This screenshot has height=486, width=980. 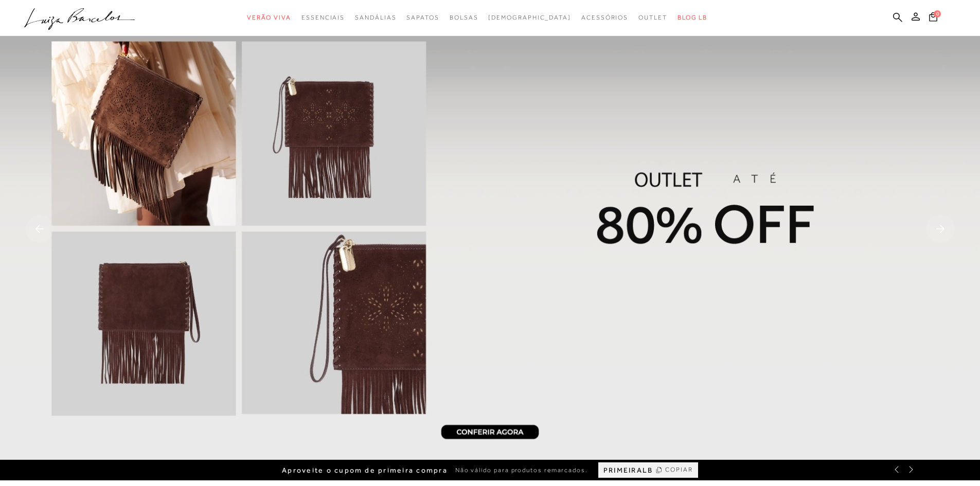 What do you see at coordinates (933, 18) in the screenshot?
I see `button: 0` at bounding box center [933, 18].